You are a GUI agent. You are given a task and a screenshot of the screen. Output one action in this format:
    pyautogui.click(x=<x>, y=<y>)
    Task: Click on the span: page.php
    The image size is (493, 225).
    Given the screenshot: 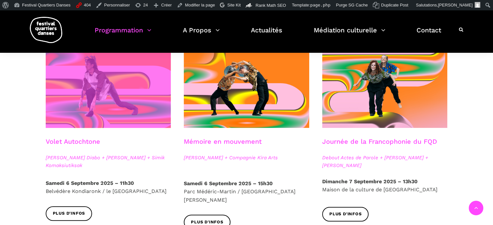 What is the action you would take?
    pyautogui.click(x=320, y=5)
    